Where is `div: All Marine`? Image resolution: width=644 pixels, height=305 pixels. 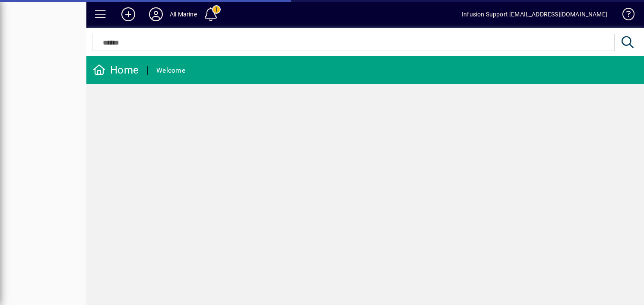
div: All Marine is located at coordinates (183, 14).